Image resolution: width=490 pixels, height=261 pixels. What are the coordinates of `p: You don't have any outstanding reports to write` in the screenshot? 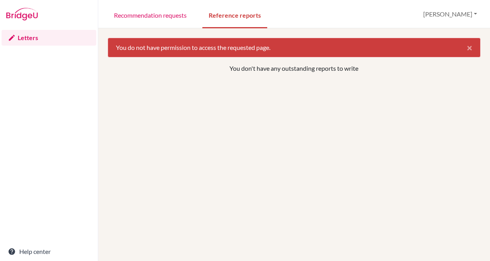 It's located at (294, 68).